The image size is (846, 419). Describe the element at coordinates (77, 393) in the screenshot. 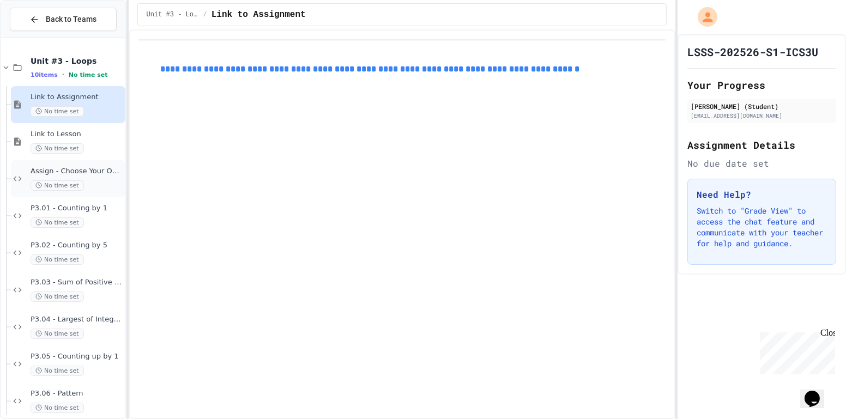

I see `span: P3.06 - Pattern` at that location.